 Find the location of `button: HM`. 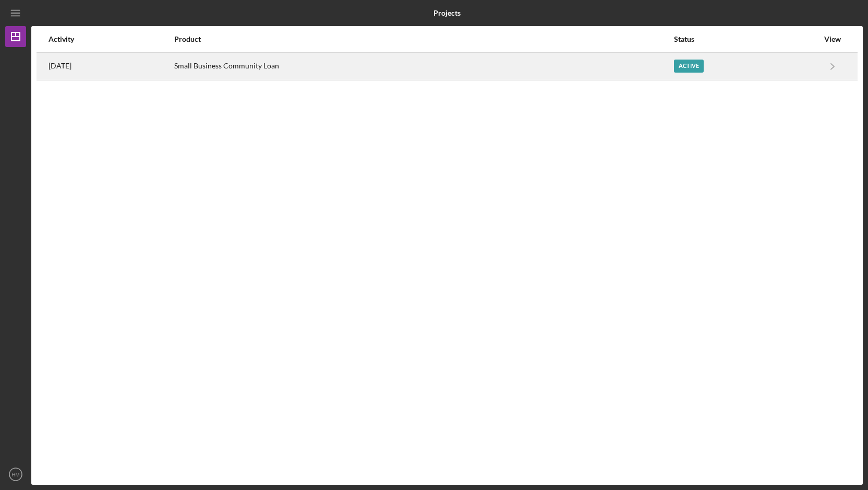

button: HM is located at coordinates (16, 474).